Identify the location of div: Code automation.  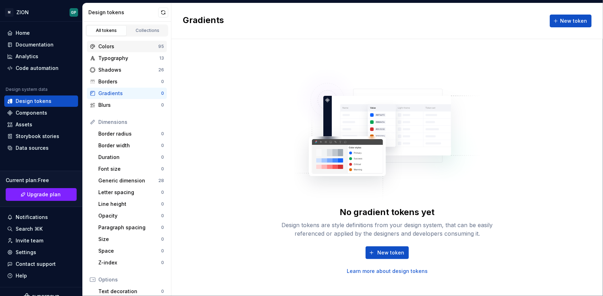
(37, 68).